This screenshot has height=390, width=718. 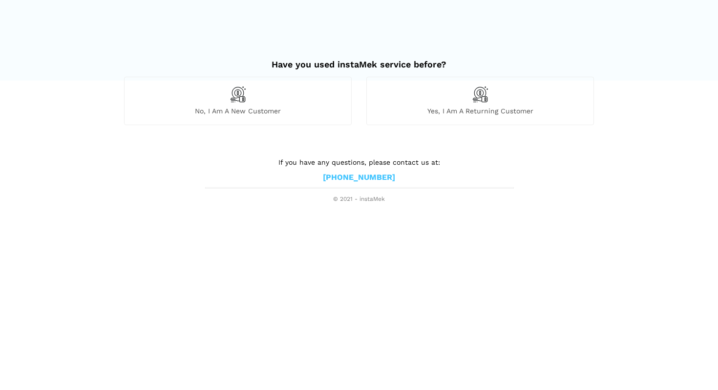 I want to click on span: Yes, I am a returning customer, so click(x=480, y=111).